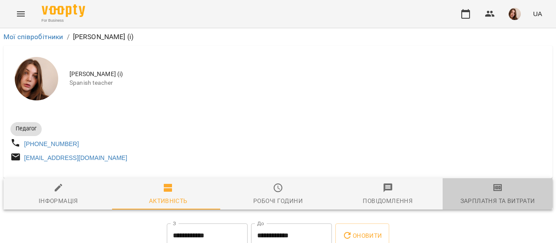 The image size is (556, 243). Describe the element at coordinates (362, 235) in the screenshot. I see `span: Оновити` at that location.